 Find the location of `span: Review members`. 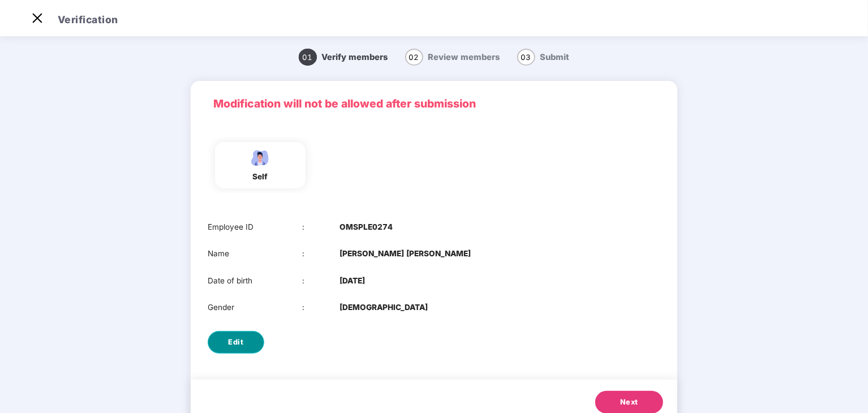

span: Review members is located at coordinates (464, 57).